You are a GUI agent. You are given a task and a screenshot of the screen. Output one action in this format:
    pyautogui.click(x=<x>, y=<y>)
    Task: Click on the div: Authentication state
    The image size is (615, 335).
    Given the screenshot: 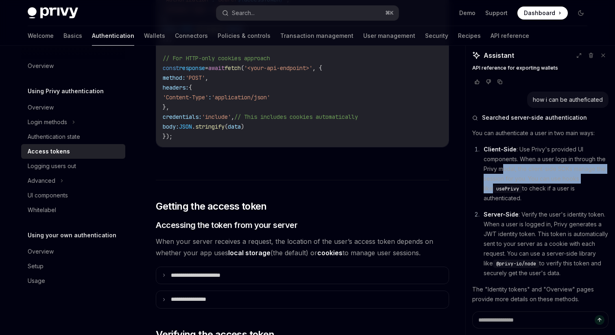 What is the action you would take?
    pyautogui.click(x=54, y=137)
    